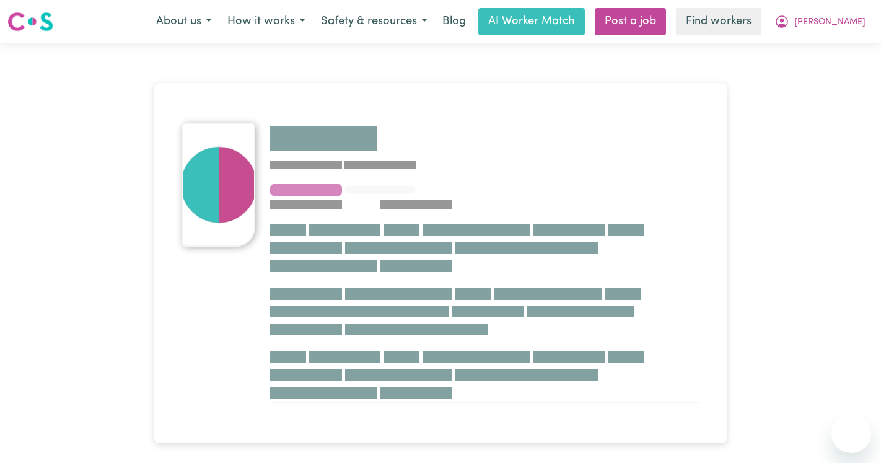 This screenshot has height=463, width=881. I want to click on button: My Account, so click(820, 22).